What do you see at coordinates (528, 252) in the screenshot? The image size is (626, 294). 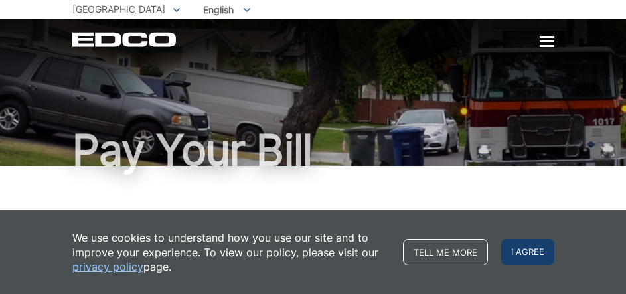 I see `span: I agree` at bounding box center [528, 252].